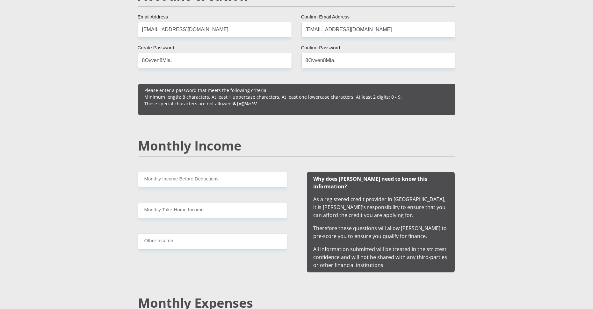 The image size is (593, 309). Describe the element at coordinates (297, 97) in the screenshot. I see `p: Please enter a password that meets the following criteria: Minimum length: 8 characters. At least...` at that location.